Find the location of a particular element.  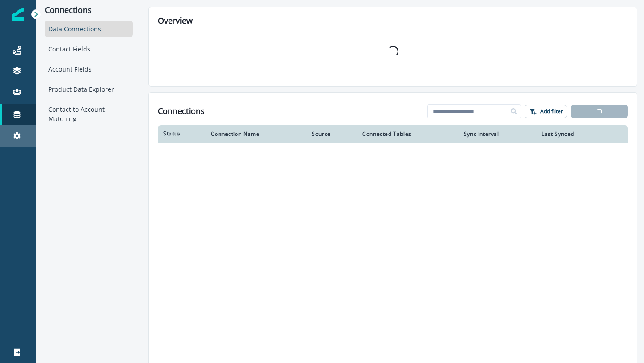

div: Contact Fields is located at coordinates (88, 48).